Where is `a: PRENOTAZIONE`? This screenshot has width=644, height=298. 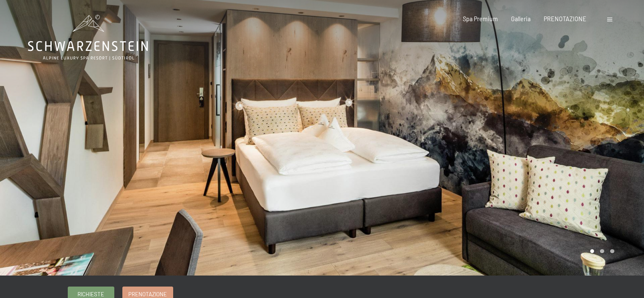 a: PRENOTAZIONE is located at coordinates (565, 19).